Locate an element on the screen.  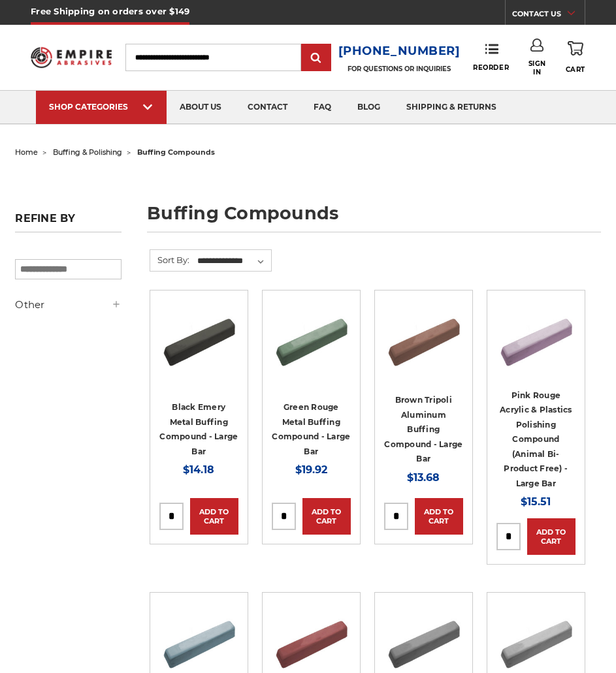
a: Cart is located at coordinates (575, 57).